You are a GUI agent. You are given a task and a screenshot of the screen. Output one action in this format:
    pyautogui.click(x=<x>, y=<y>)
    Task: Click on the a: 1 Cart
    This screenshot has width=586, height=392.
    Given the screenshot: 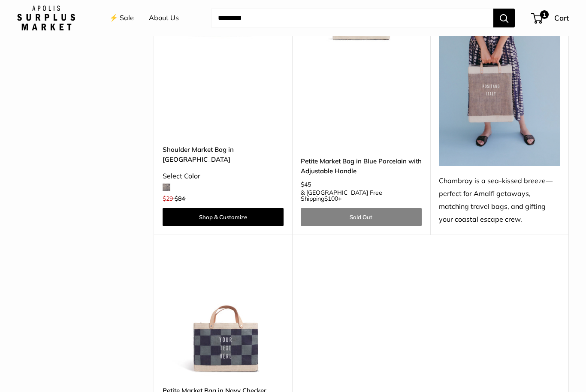 What is the action you would take?
    pyautogui.click(x=550, y=18)
    